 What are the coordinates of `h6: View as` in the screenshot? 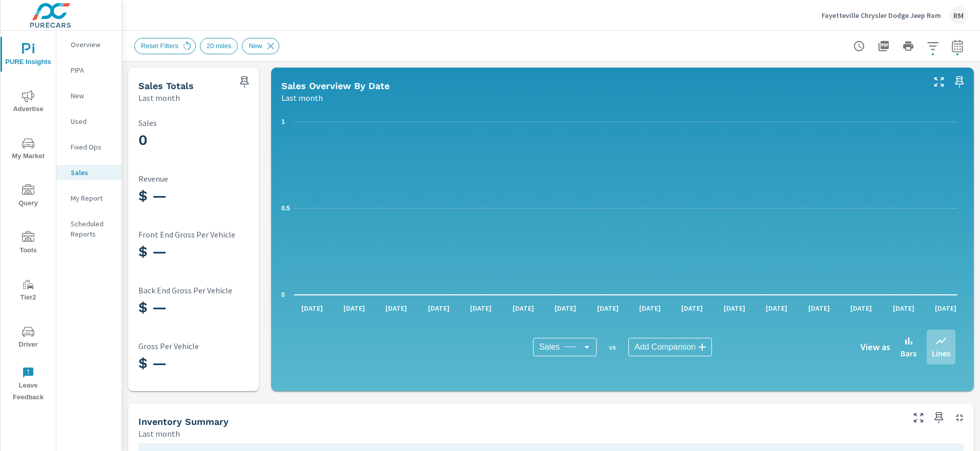 It's located at (875, 347).